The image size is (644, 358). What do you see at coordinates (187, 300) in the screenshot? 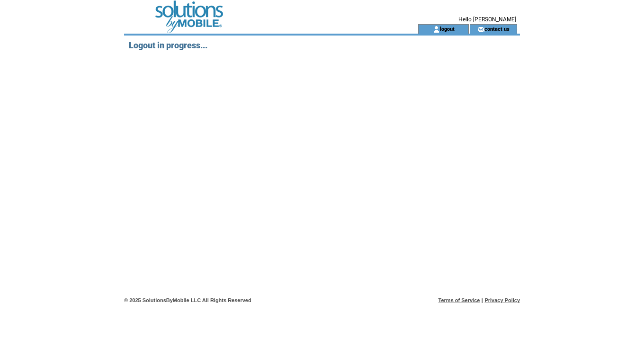
I see `span: © 2025 SolutionsByMobile LLC All Rights Reserved` at bounding box center [187, 300].